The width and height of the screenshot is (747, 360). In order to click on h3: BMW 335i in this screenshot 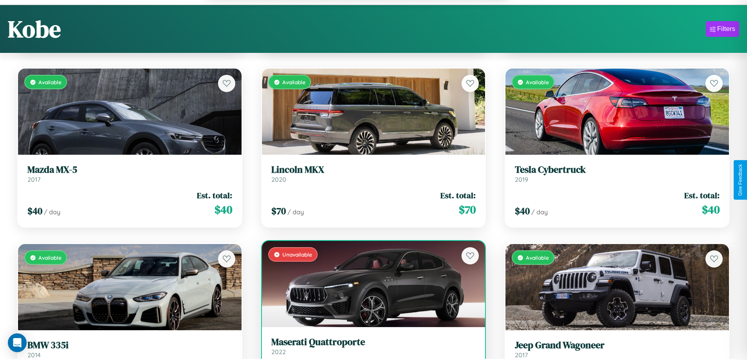, I will do `click(130, 345)`.